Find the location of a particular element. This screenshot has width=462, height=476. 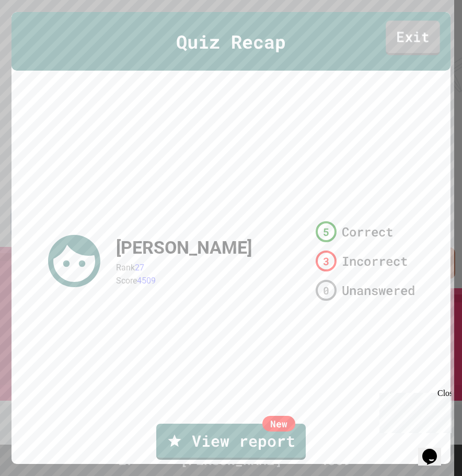

span: 4509 is located at coordinates (146, 280).